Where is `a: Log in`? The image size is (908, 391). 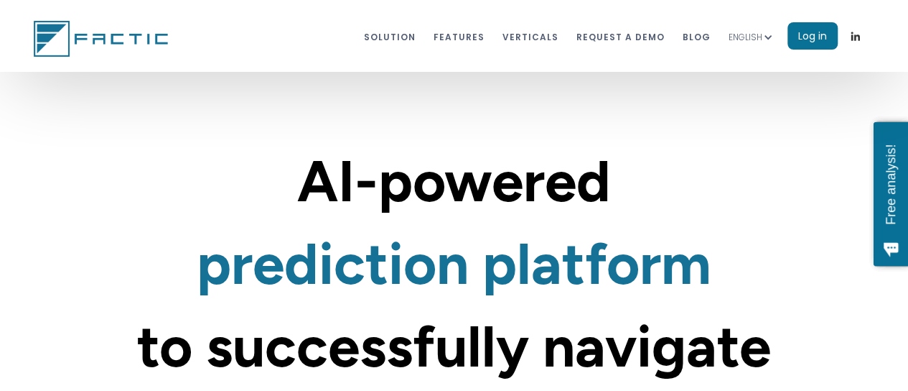 a: Log in is located at coordinates (813, 36).